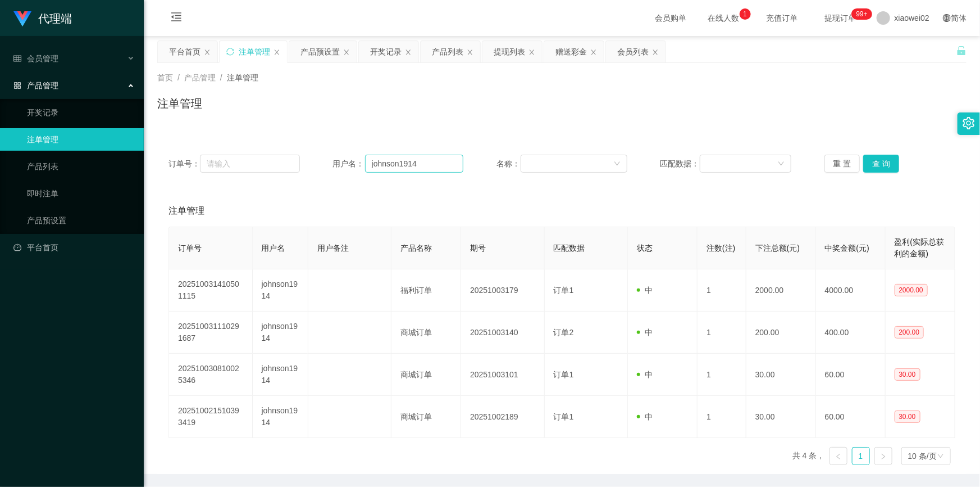 This screenshot has height=487, width=980. Describe the element at coordinates (645, 248) in the screenshot. I see `span: 状态` at that location.